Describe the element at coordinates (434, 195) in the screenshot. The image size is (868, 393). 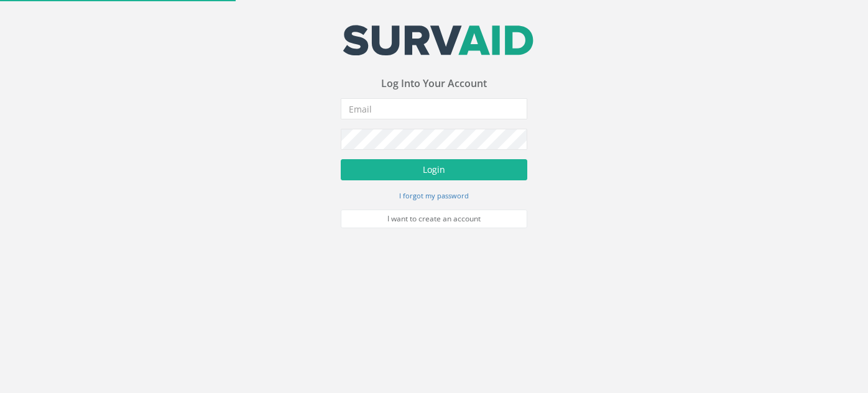
I see `a: I forgot my password` at that location.